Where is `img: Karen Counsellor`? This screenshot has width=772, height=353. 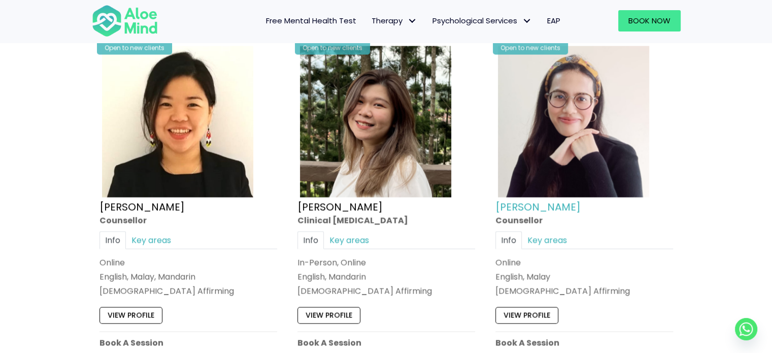
img: Karen Counsellor is located at coordinates (178, 121).